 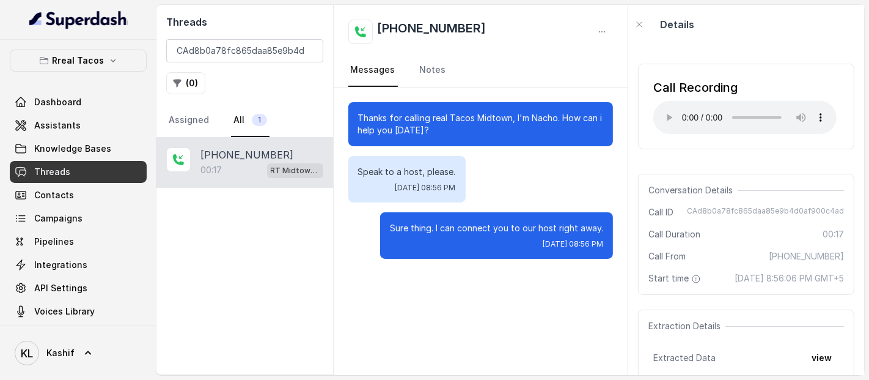 I want to click on span: Voices Library, so click(x=64, y=311).